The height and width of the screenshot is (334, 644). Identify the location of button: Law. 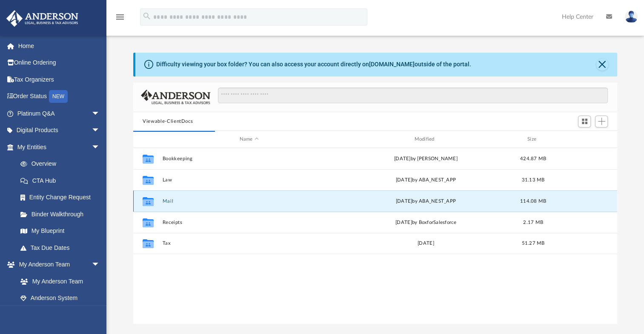
(249, 180).